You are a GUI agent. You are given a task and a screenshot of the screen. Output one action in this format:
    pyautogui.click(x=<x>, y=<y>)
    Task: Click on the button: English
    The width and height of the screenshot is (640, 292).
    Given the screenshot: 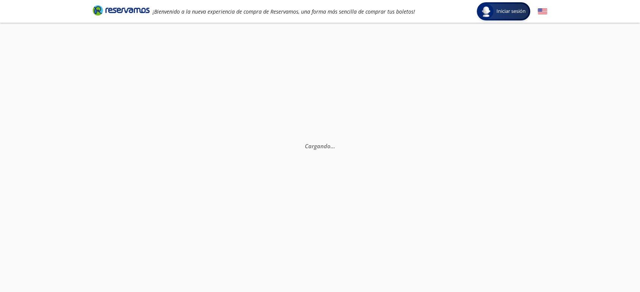 What is the action you would take?
    pyautogui.click(x=542, y=11)
    